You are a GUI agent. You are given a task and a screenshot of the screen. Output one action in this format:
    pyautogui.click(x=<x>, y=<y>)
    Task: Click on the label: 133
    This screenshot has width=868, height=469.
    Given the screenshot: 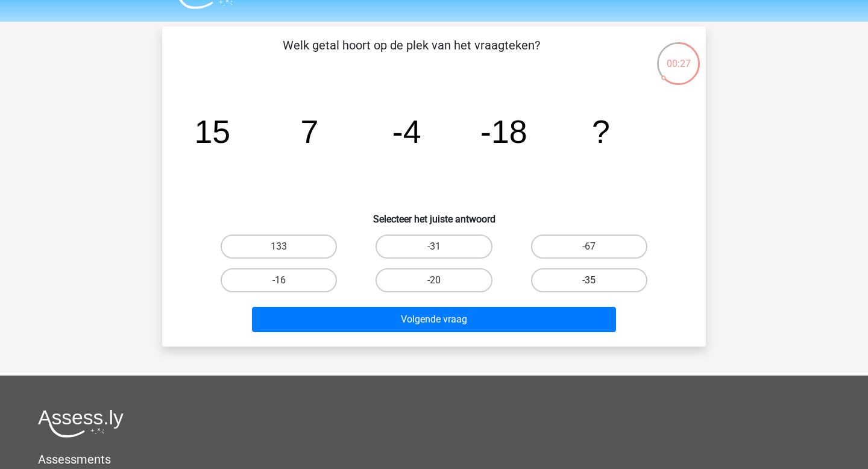 What is the action you would take?
    pyautogui.click(x=279, y=247)
    